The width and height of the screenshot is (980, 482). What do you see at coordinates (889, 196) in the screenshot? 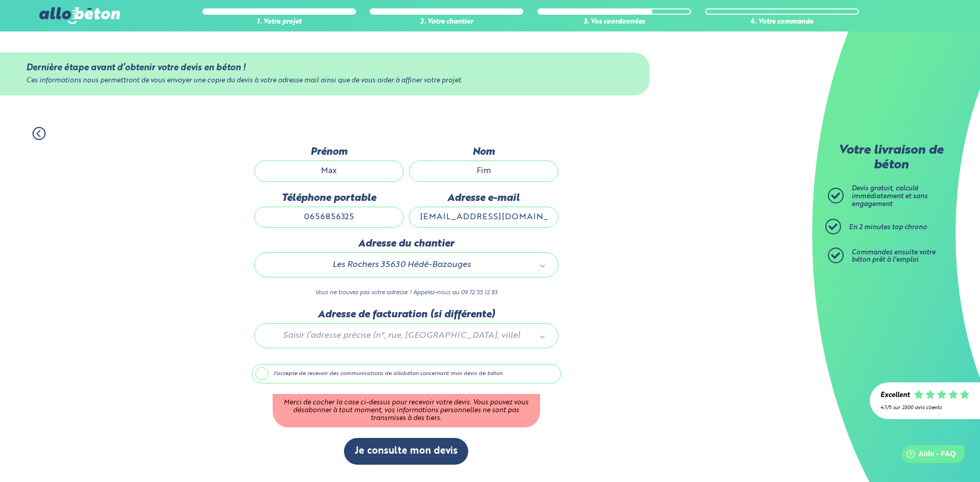
I see `span: Devis gratuit, calculé immédiatement et sans engagement` at bounding box center [889, 196].